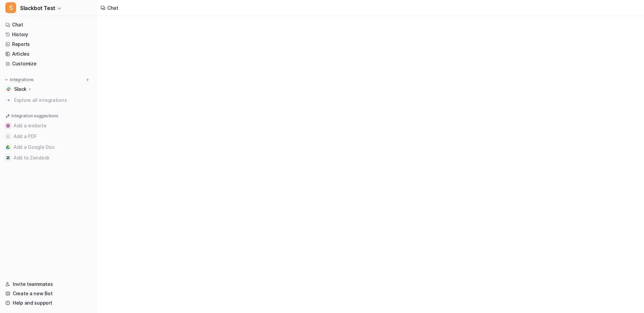  What do you see at coordinates (9, 89) in the screenshot?
I see `img: Slack` at bounding box center [9, 89].